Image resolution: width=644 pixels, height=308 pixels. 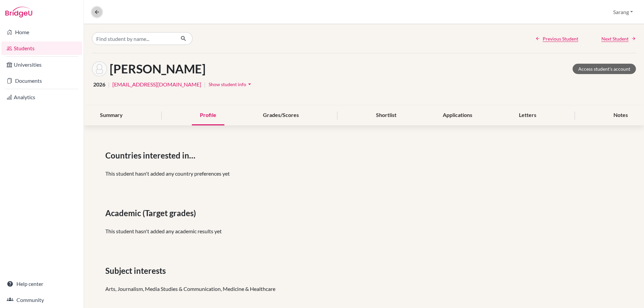 I want to click on div: Applications, so click(x=457, y=115).